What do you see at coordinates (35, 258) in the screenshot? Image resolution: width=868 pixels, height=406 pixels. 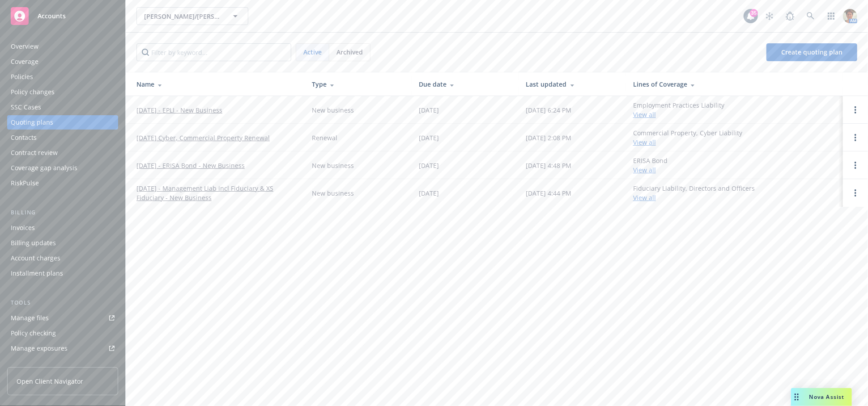 I see `div: Account charges` at bounding box center [35, 258].